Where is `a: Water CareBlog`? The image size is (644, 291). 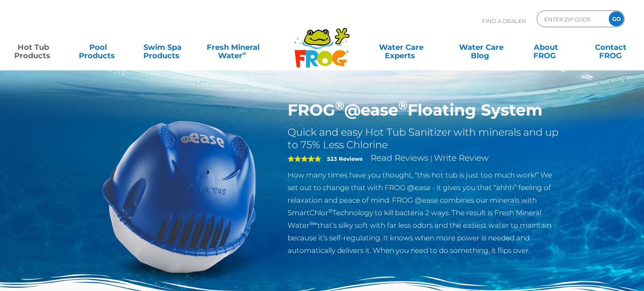
a: Water CareBlog is located at coordinates (482, 47).